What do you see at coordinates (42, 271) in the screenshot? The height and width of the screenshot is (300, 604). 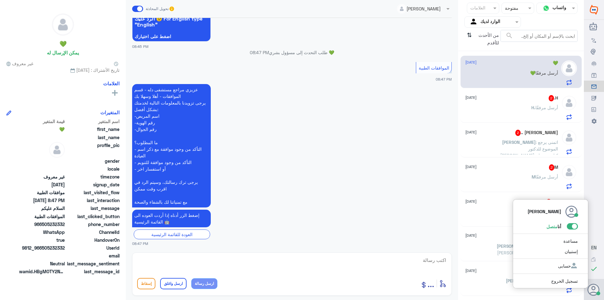 I see `span: wamid.HBgMOTY2NTA1MjMyMzMyFQIAEhgUM0E1NjEzOEVCMUFEM0Y1ODdFM0EA` at bounding box center [42, 271].